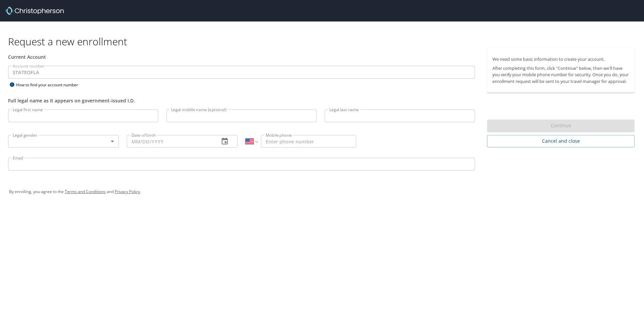 Image resolution: width=644 pixels, height=320 pixels. Describe the element at coordinates (322, 192) in the screenshot. I see `div: By enrolling, you agree to the and .` at that location.